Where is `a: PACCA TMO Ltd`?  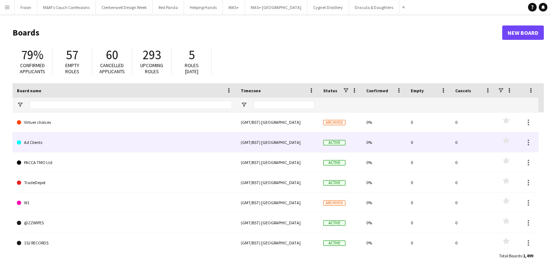 a: PACCA TMO Ltd is located at coordinates (125, 163).